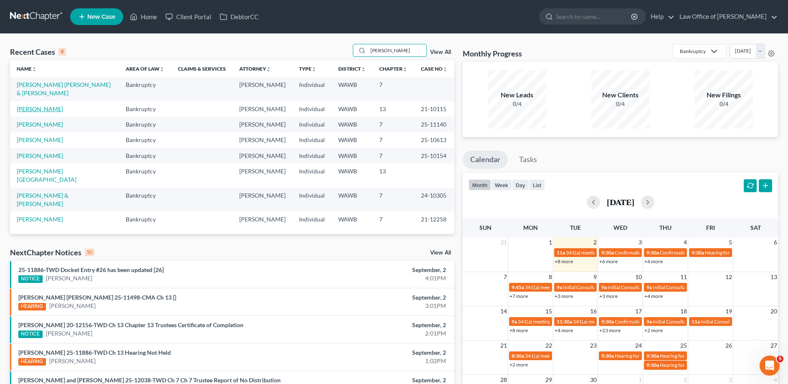 Image resolution: width=788 pixels, height=384 pixels. What do you see at coordinates (485, 160) in the screenshot?
I see `a: Calendar` at bounding box center [485, 160].